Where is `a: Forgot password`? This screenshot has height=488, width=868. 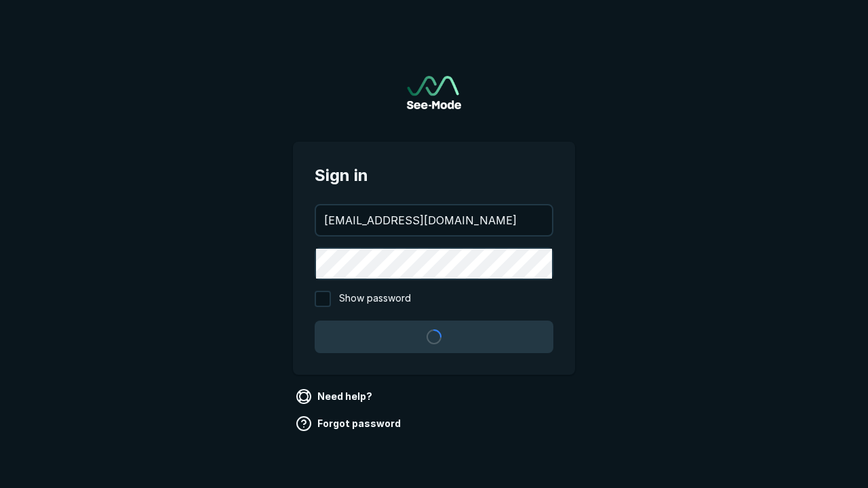 a: Forgot password is located at coordinates (350, 424).